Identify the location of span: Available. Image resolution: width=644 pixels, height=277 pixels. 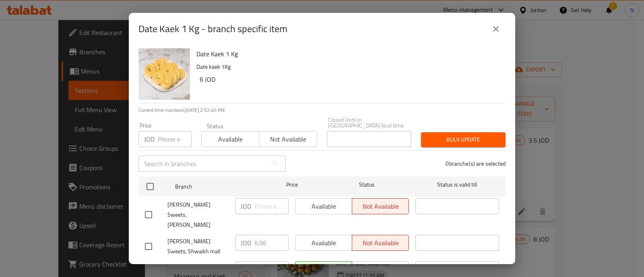
(230, 139).